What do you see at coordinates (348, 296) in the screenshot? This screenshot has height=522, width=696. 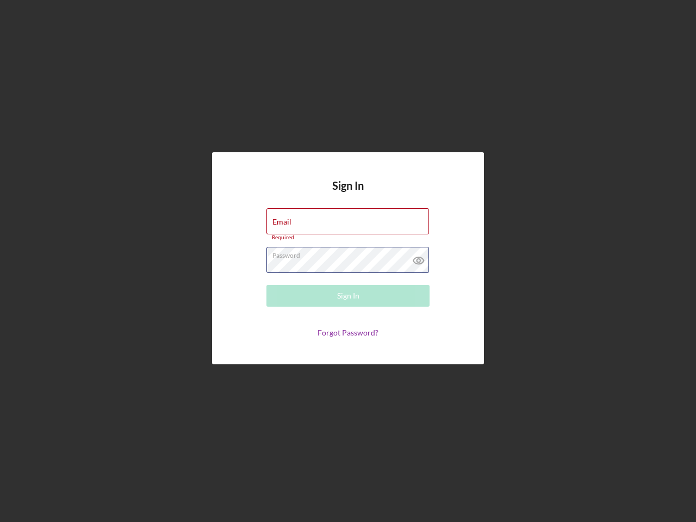 I see `button: Sign In` at bounding box center [348, 296].